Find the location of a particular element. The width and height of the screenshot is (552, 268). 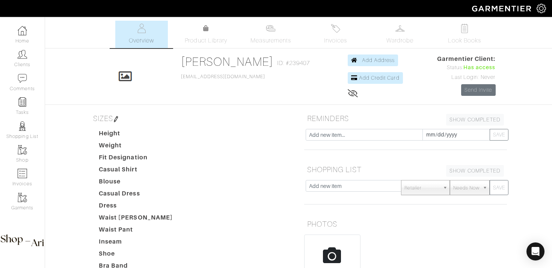

img: comment-icon-a0a6a9ef722e966f86d9cbdc48e553b5cf19dbc54f86b18d962a5391bc8f6eb6.png is located at coordinates (22, 78).